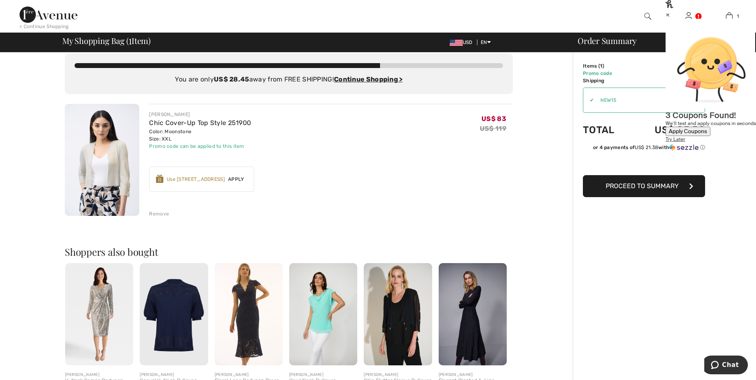 The image size is (756, 380). Describe the element at coordinates (642, 186) in the screenshot. I see `span: Proceed to Summary` at that location.